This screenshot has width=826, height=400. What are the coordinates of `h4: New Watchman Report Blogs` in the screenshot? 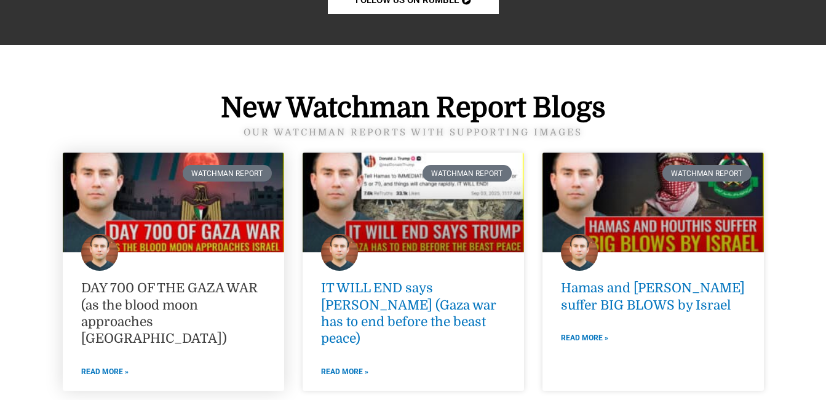 It's located at (413, 108).